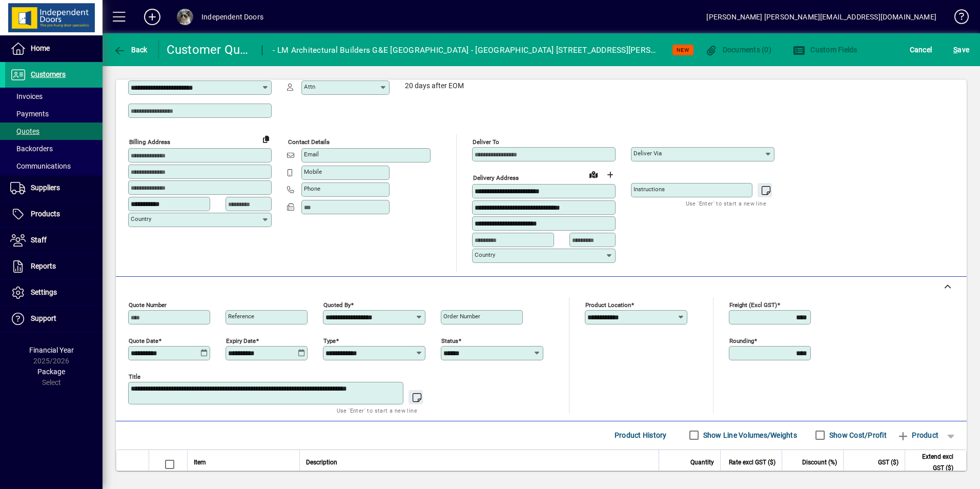  What do you see at coordinates (888, 463) in the screenshot?
I see `span: GST ($)` at bounding box center [888, 463].